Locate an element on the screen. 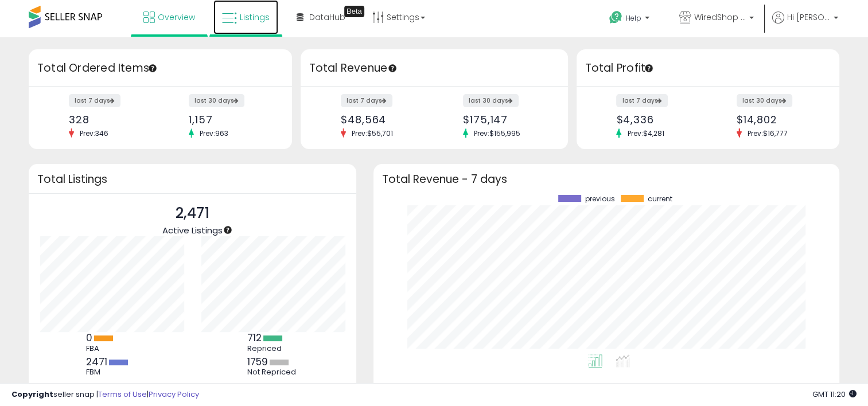 The width and height of the screenshot is (868, 406). b: 0 is located at coordinates (89, 338).